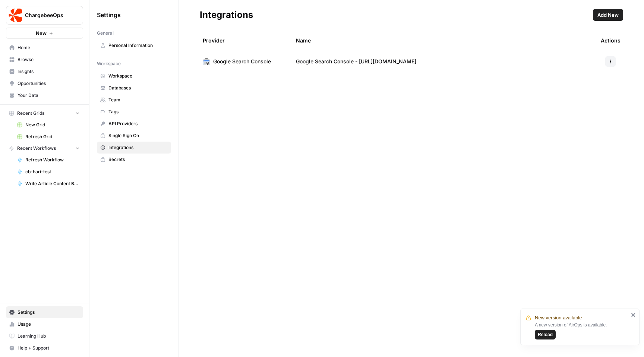  I want to click on span: Recent Grids, so click(30, 113).